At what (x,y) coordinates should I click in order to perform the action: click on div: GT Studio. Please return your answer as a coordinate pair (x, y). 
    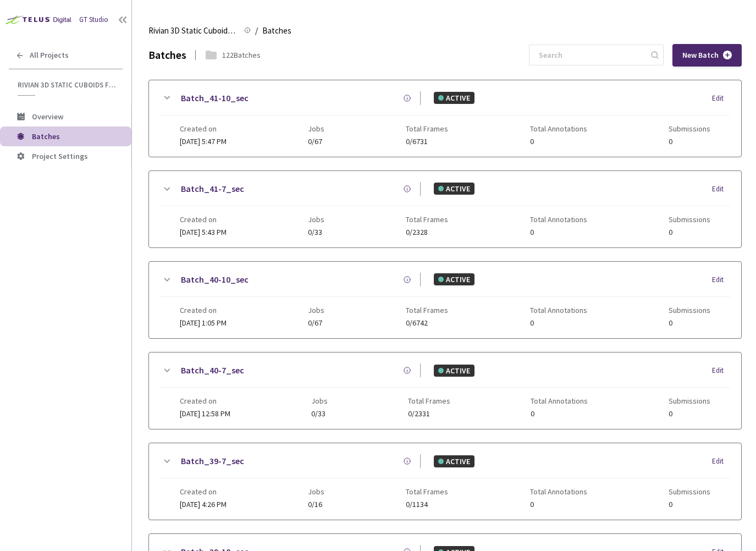
    Looking at the image, I should click on (93, 20).